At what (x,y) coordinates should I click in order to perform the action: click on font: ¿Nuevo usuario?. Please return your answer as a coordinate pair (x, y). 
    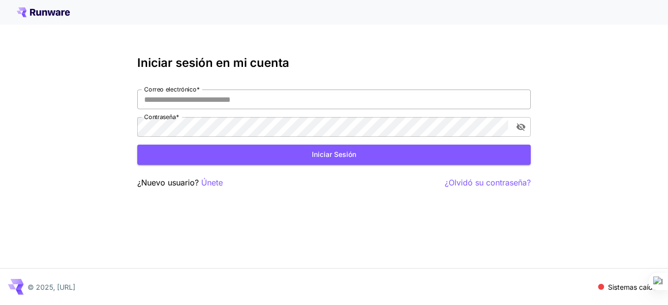
    Looking at the image, I should click on (168, 183).